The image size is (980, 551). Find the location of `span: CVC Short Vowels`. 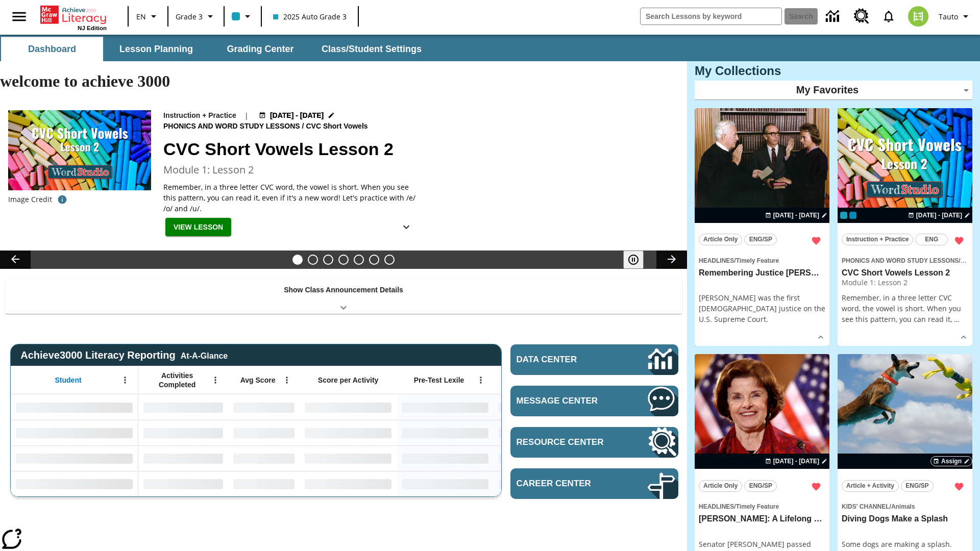

span: CVC Short Vowels is located at coordinates (337, 126).